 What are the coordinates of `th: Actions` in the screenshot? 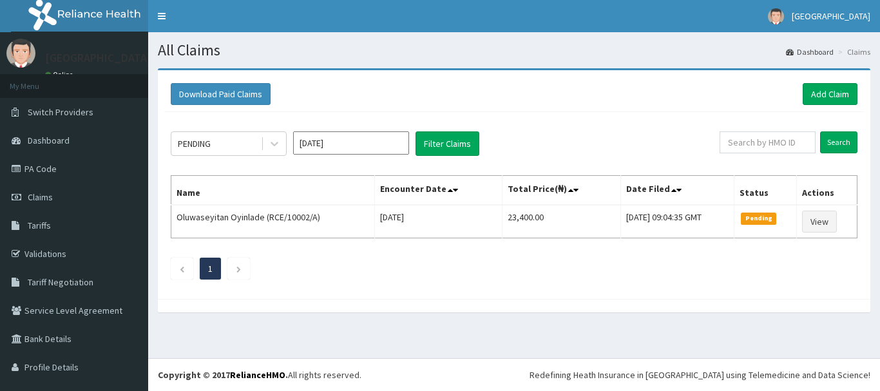 It's located at (827, 191).